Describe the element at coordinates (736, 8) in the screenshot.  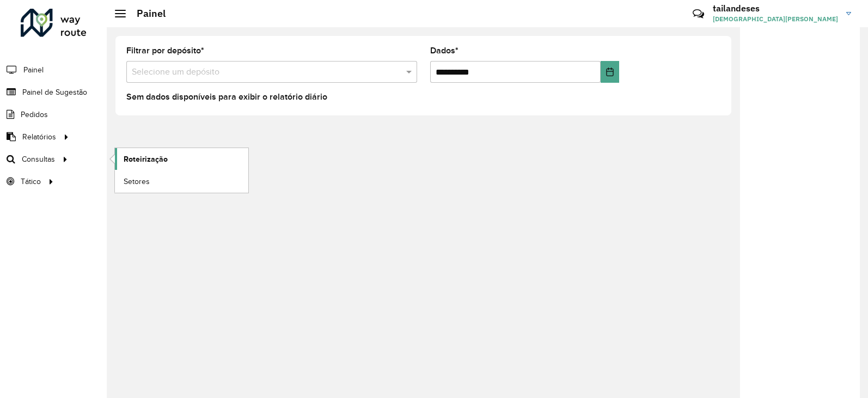
I see `font: tailandeses` at that location.